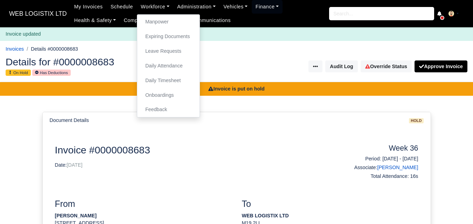 The height and width of the screenshot is (224, 473). What do you see at coordinates (377, 168) in the screenshot?
I see `h6: Associate:` at bounding box center [377, 168].